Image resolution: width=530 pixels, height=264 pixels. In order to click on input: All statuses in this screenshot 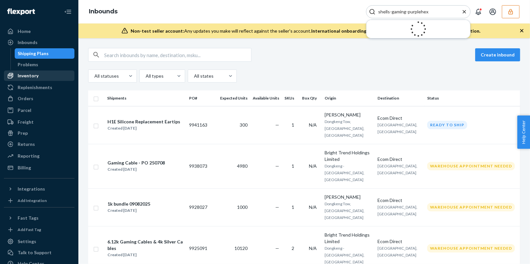, I will do `click(94, 76)`.